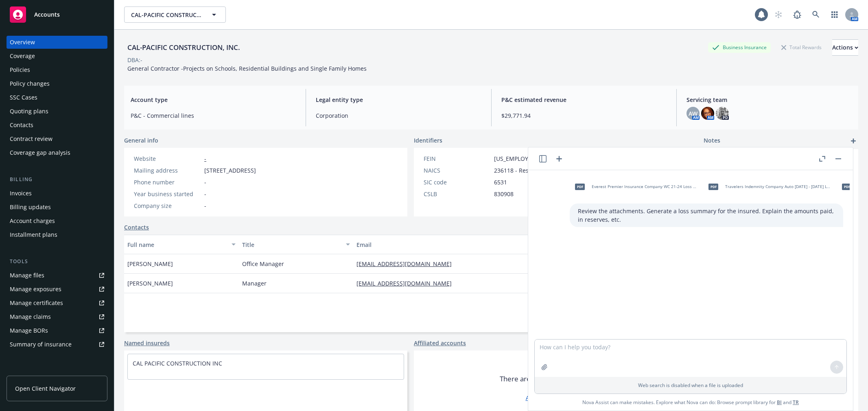 The width and height of the screenshot is (868, 411). I want to click on a: Affiliated accounts, so click(440, 343).